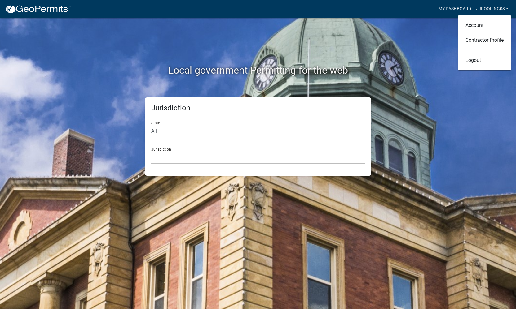 This screenshot has width=516, height=309. What do you see at coordinates (484, 43) in the screenshot?
I see `div: JJRoofing03` at bounding box center [484, 43].